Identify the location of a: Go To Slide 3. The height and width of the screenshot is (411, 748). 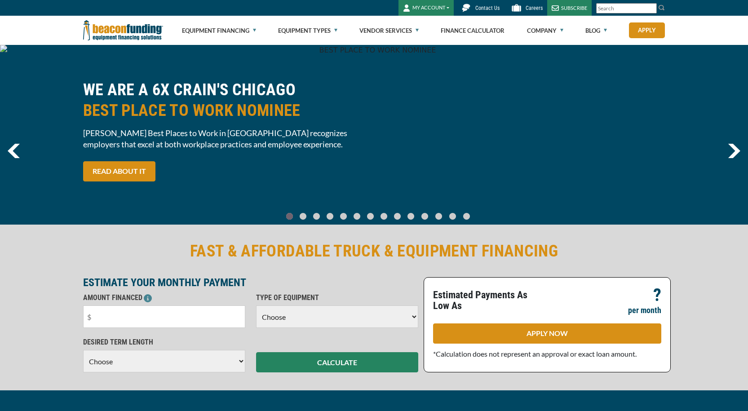
(330, 216).